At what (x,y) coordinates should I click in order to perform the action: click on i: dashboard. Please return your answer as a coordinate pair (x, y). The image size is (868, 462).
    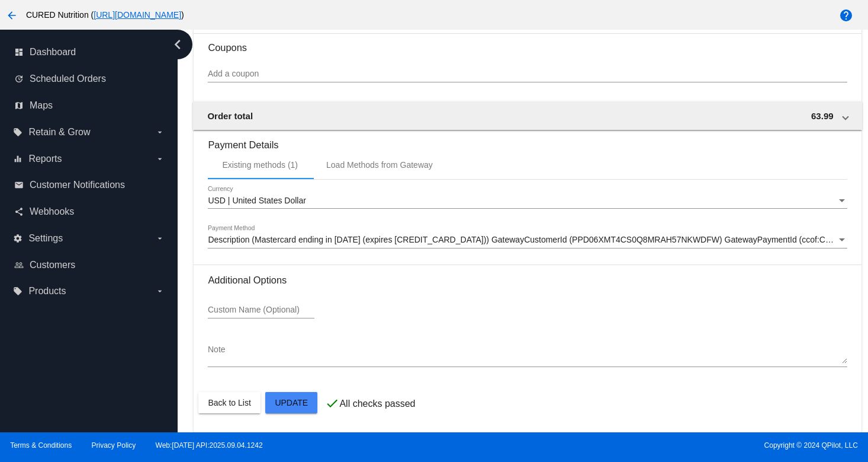
    Looking at the image, I should click on (19, 52).